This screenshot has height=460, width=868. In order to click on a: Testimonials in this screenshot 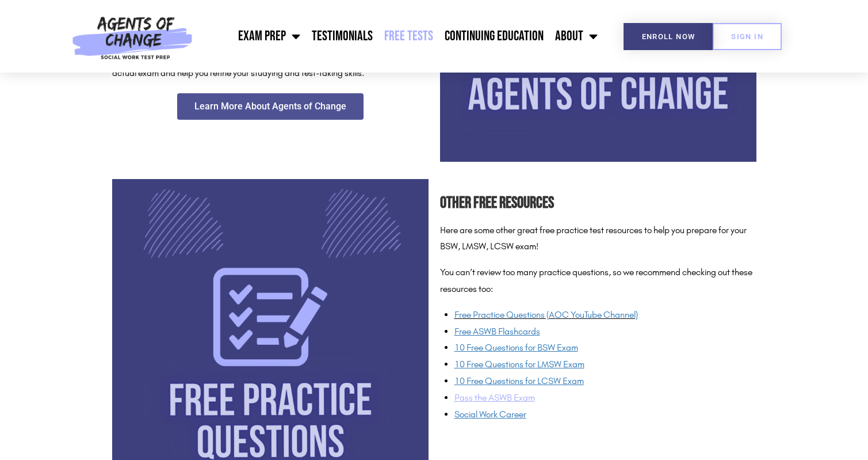, I will do `click(343, 36)`.